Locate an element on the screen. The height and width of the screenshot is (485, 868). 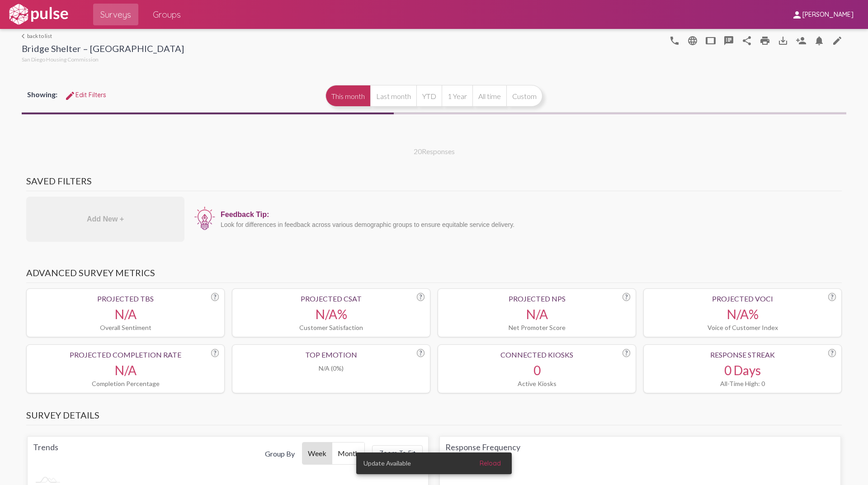
span: Groups is located at coordinates (167, 15).